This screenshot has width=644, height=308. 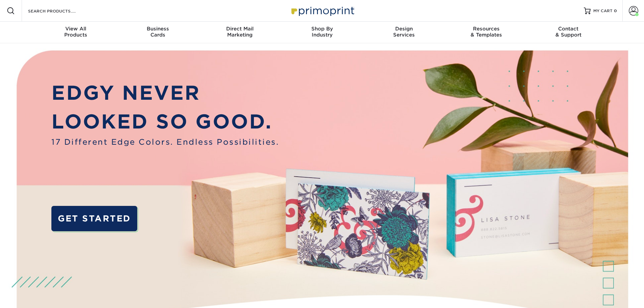 I want to click on span: View All, so click(x=76, y=29).